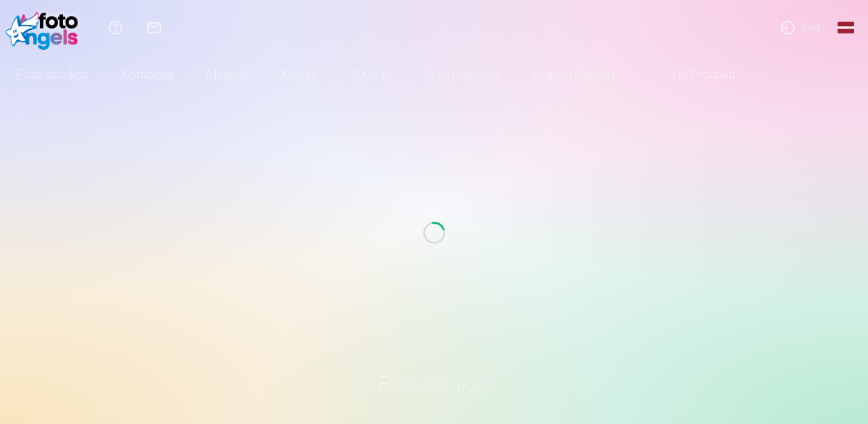 This screenshot has height=424, width=868. What do you see at coordinates (147, 75) in the screenshot?
I see `a: Komplekti` at bounding box center [147, 75].